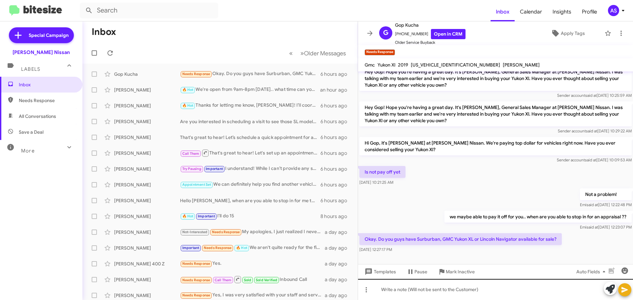  I want to click on span: Apply Tags, so click(573, 33).